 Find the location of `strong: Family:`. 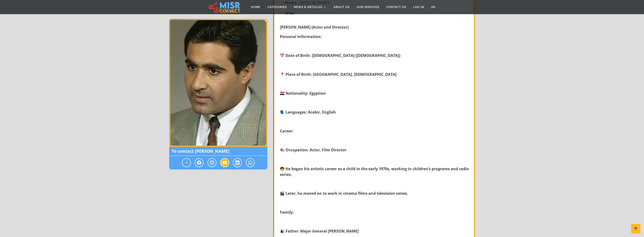

strong: Family: is located at coordinates (287, 212).